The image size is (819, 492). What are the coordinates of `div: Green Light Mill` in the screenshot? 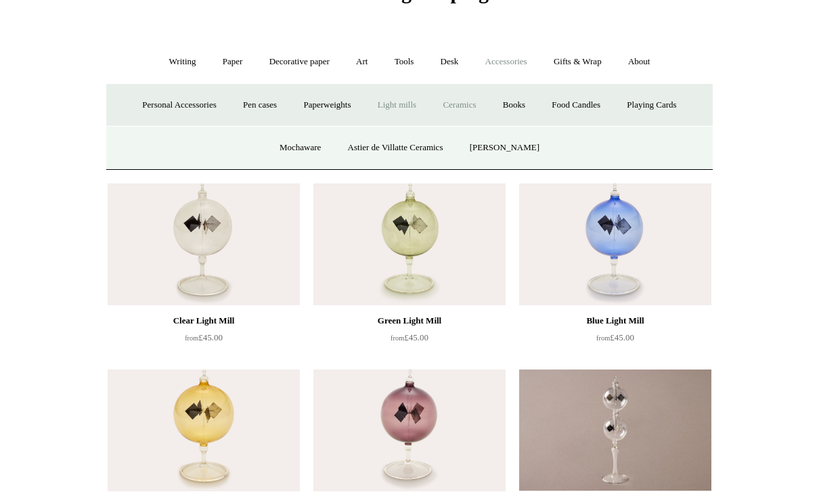 It's located at (409, 321).